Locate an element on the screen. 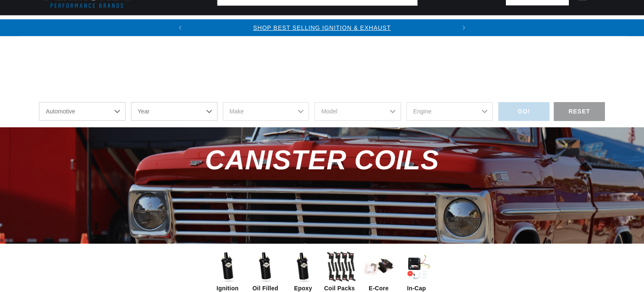 This screenshot has width=644, height=292. select: Make is located at coordinates (266, 111).